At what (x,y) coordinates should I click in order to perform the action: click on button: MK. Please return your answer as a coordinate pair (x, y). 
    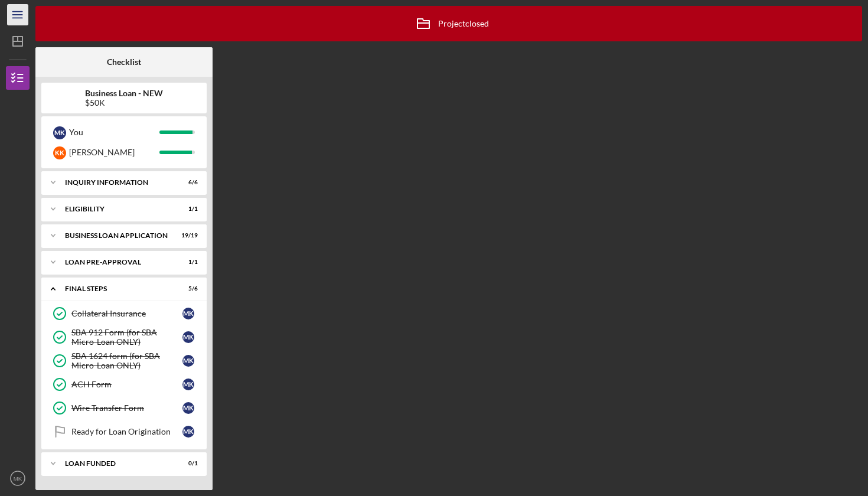
    Looking at the image, I should click on (18, 479).